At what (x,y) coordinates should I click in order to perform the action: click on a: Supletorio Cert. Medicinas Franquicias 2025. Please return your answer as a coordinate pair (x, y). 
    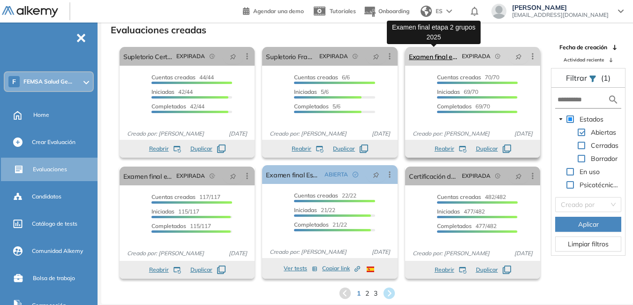
    Looking at the image, I should click on (148, 56).